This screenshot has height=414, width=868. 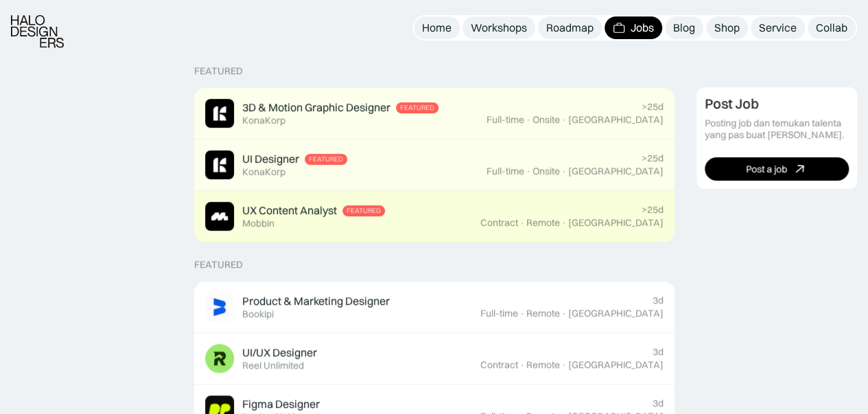 I want to click on div: Shop, so click(x=727, y=27).